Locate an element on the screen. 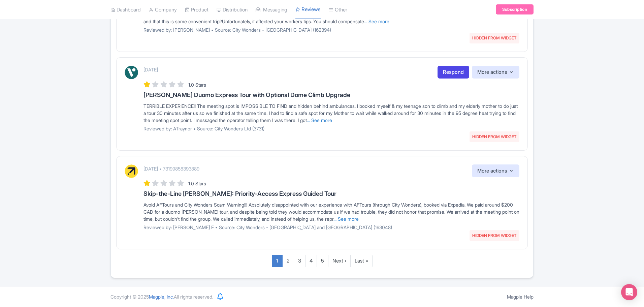  a: Next › is located at coordinates (339, 261).